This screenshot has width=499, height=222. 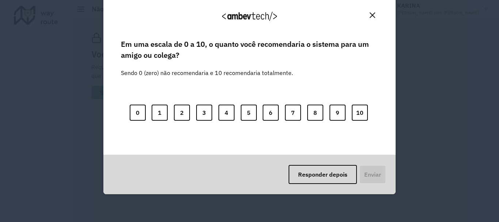 What do you see at coordinates (337, 112) in the screenshot?
I see `button: 9` at bounding box center [337, 112].